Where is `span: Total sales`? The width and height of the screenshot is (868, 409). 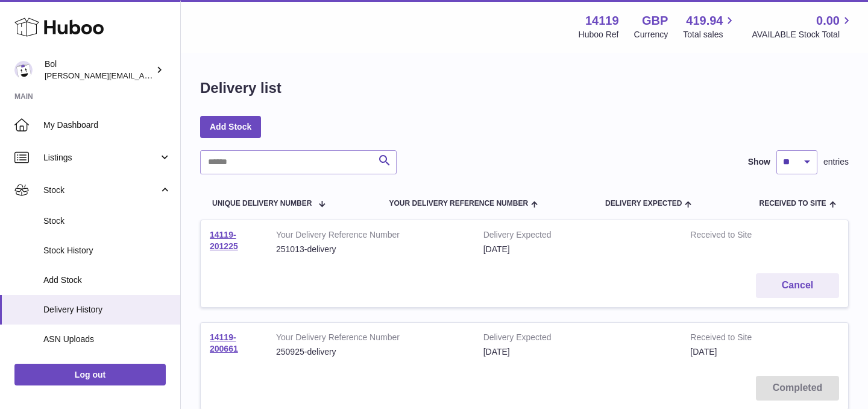 span: Total sales is located at coordinates (710, 35).